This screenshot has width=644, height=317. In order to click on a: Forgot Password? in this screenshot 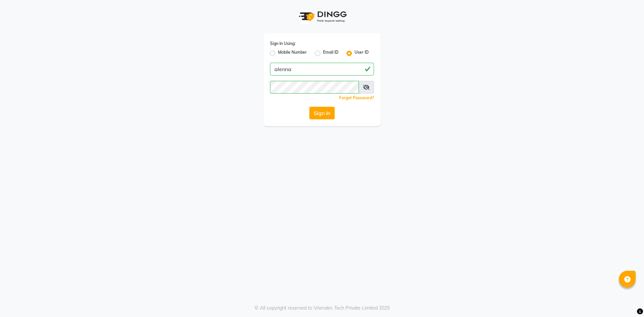, I will do `click(357, 98)`.